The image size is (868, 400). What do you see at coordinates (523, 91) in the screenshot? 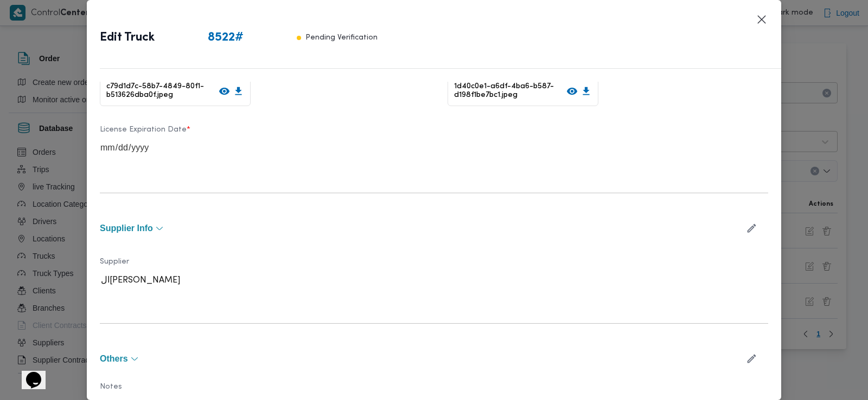
I see `div: 1d40c0e1-a6df-4ba6-b587-d198f1be7bc1.jpeg` at bounding box center [523, 91].